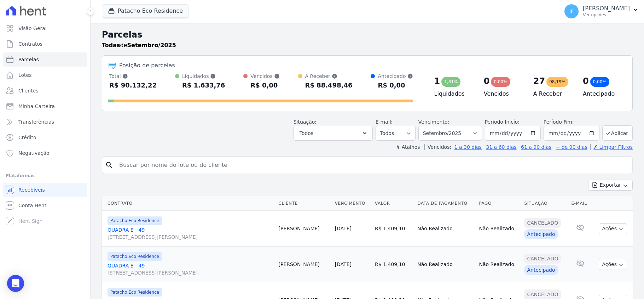  Describe the element at coordinates (536, 147) in the screenshot. I see `a: 61 a 90 dias` at that location.